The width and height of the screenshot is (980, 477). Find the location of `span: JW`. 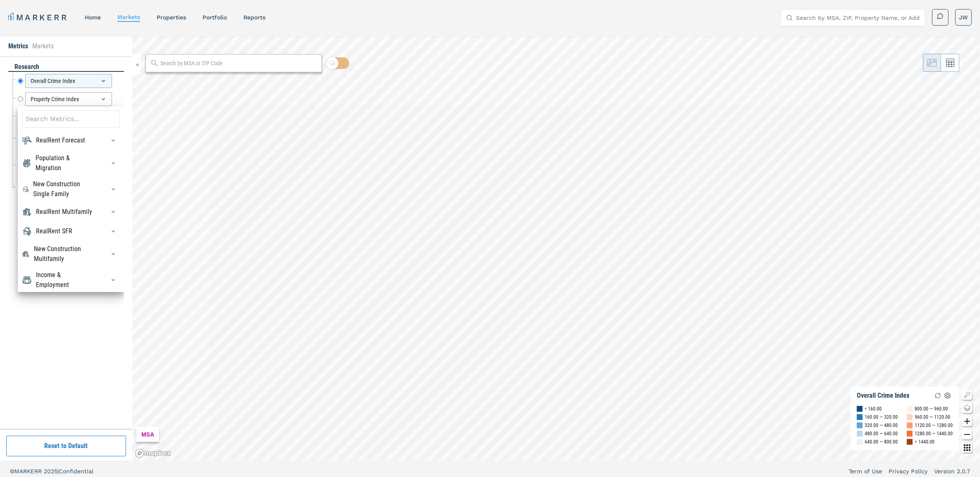

span: JW is located at coordinates (964, 17).